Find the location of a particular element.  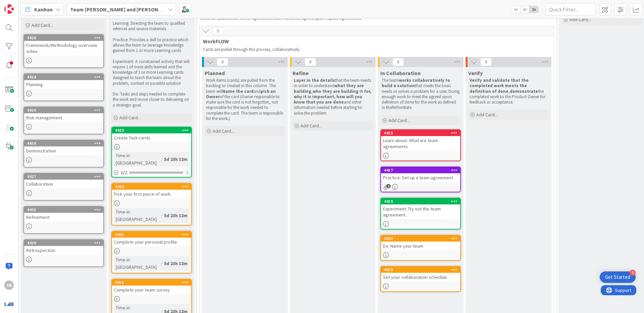

a: 4419Experiment: Try out the team agreement is located at coordinates (421, 213).